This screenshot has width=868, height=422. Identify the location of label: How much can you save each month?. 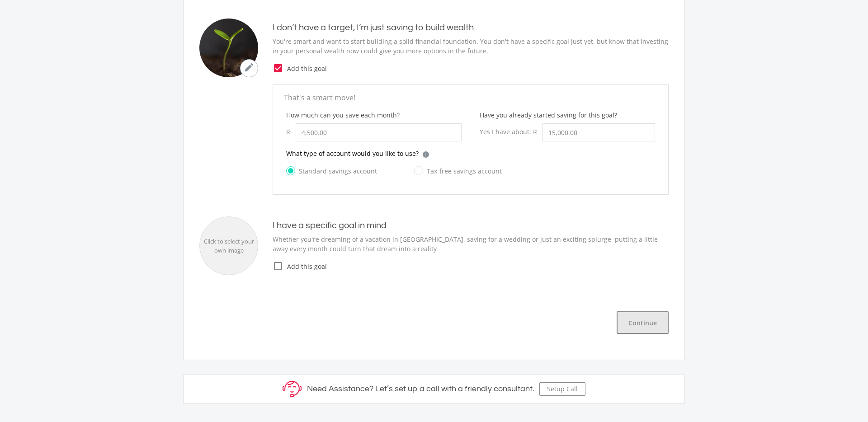
(343, 114).